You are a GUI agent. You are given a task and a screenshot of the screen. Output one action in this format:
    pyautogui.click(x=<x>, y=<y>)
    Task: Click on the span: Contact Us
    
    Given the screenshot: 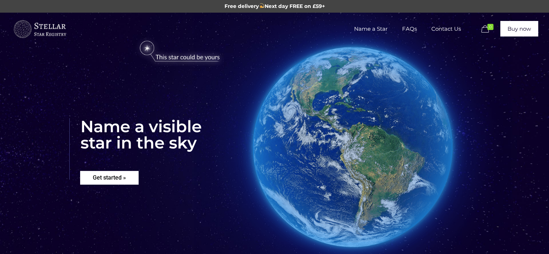 What is the action you would take?
    pyautogui.click(x=446, y=29)
    